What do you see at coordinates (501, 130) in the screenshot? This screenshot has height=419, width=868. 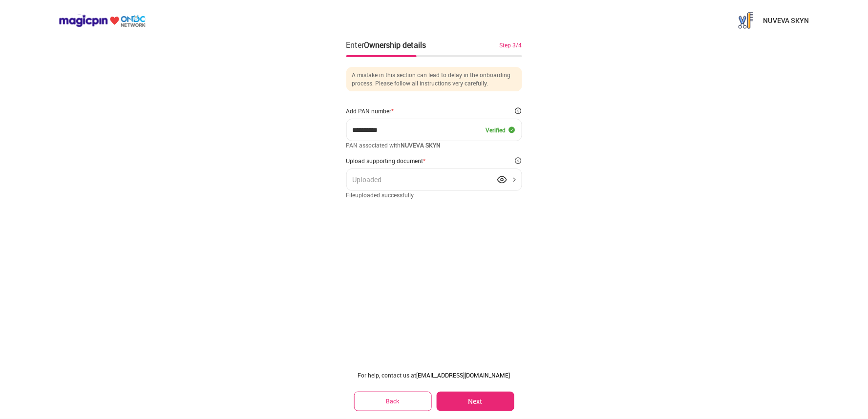 I see `div: Verified` at bounding box center [501, 130].